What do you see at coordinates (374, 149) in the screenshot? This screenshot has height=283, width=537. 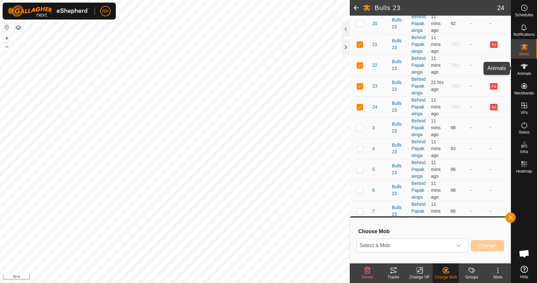 I see `span: 4` at bounding box center [374, 149].